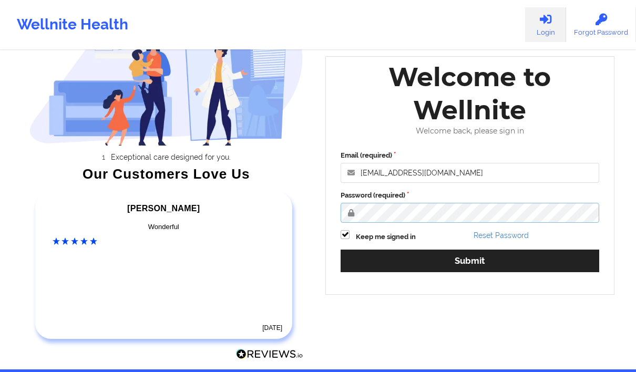 This screenshot has width=636, height=372. What do you see at coordinates (470, 261) in the screenshot?
I see `button: Submit` at bounding box center [470, 261].